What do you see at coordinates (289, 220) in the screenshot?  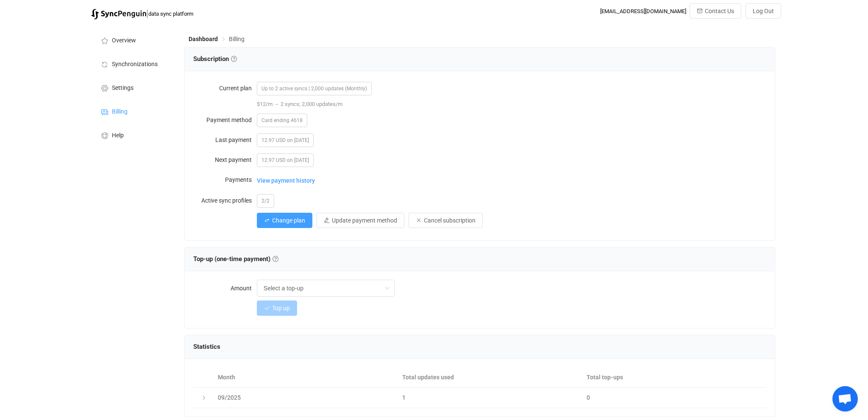 I see `span: Change plan` at bounding box center [289, 220].